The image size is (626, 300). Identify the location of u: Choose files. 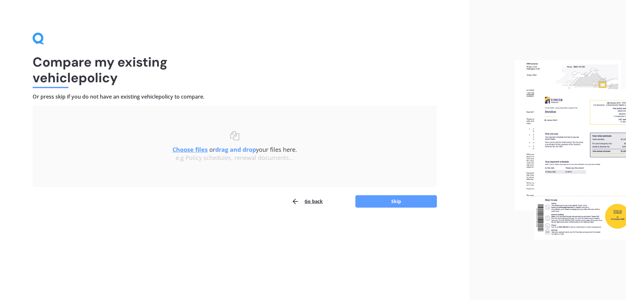
(190, 149).